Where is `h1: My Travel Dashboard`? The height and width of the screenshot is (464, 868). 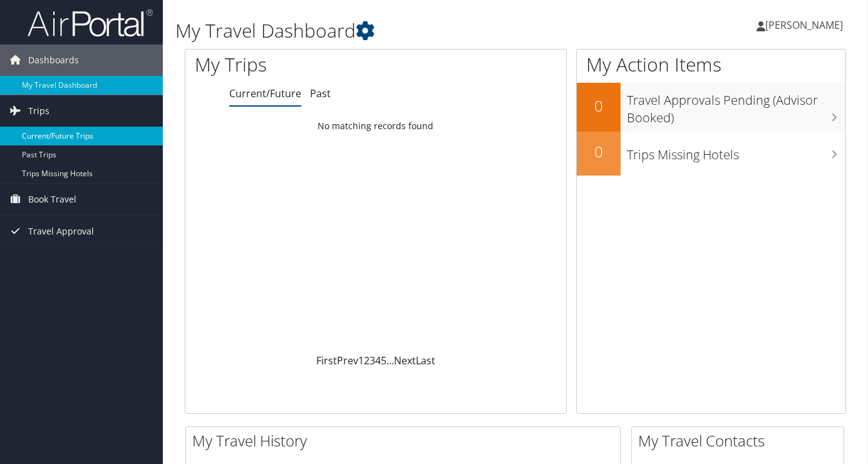 h1: My Travel Dashboard is located at coordinates (402, 30).